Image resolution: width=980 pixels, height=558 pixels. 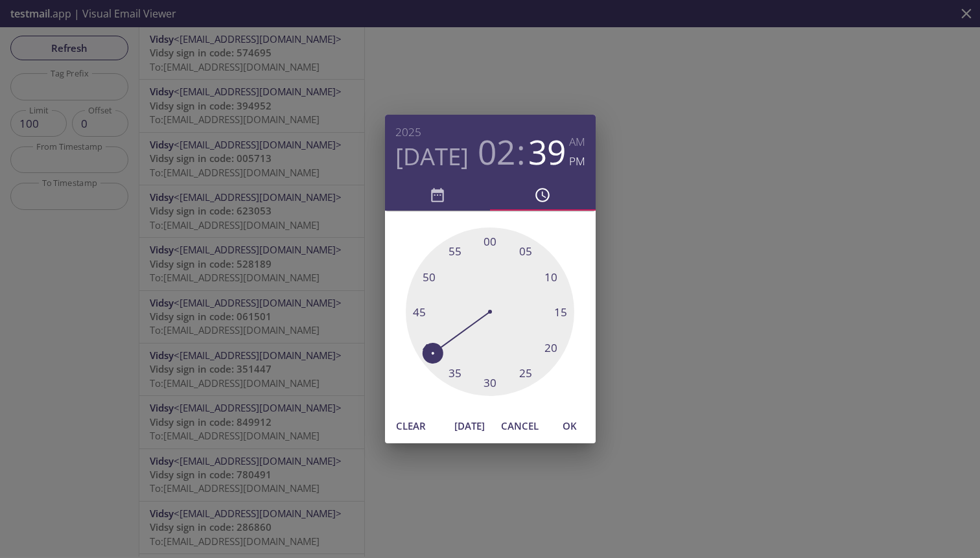 I want to click on button: Cancel, so click(x=520, y=426).